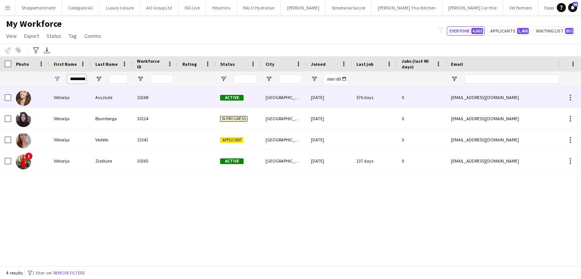  Describe the element at coordinates (23, 120) in the screenshot. I see `img: Viktorija Blumberga` at that location.